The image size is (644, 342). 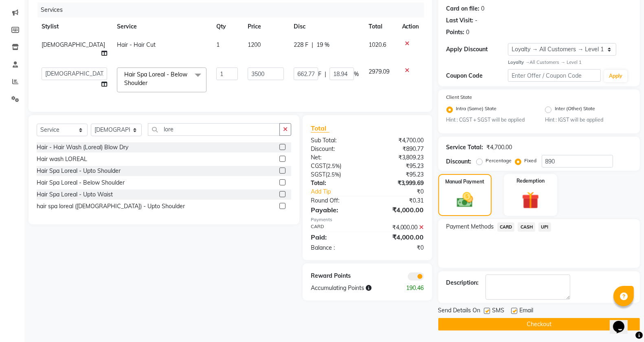 I want to click on div: Hair wash LOREAL, so click(x=62, y=159).